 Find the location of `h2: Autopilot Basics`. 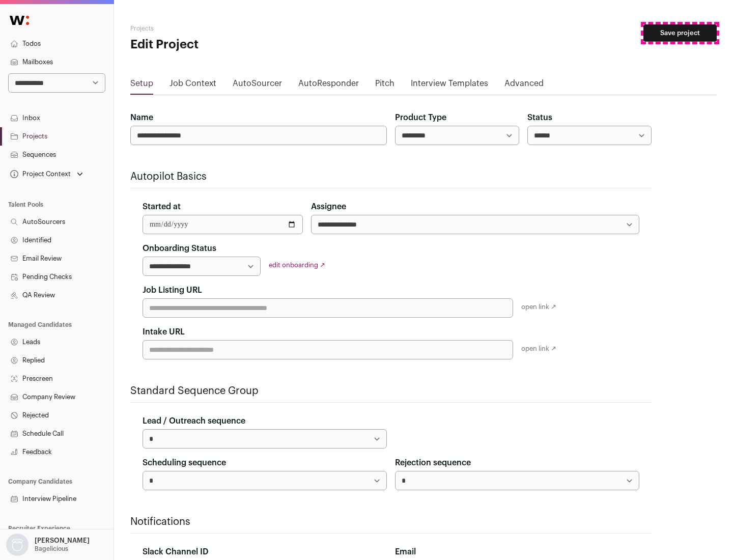

h2: Autopilot Basics is located at coordinates (391, 176).